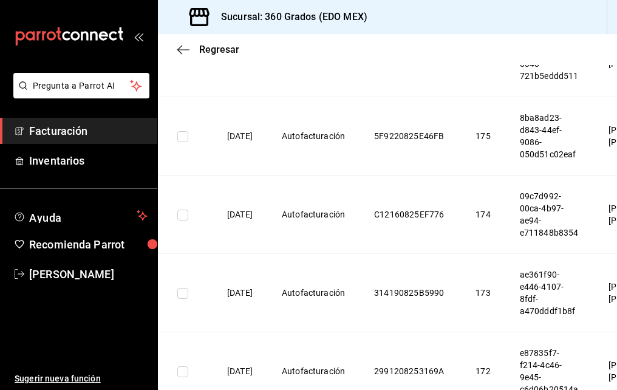 The height and width of the screenshot is (390, 617). Describe the element at coordinates (410, 293) in the screenshot. I see `th: 314190825B5990` at that location.